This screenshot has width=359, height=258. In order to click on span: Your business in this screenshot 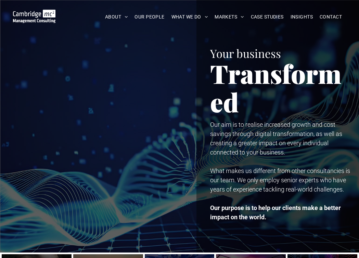, I will do `click(246, 53)`.